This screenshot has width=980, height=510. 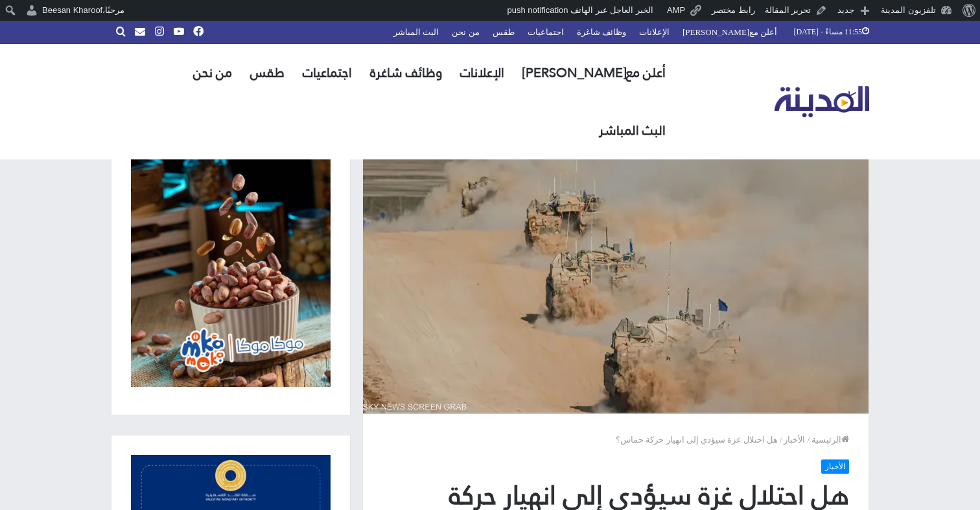 I want to click on a: الرئيسية, so click(x=830, y=440).